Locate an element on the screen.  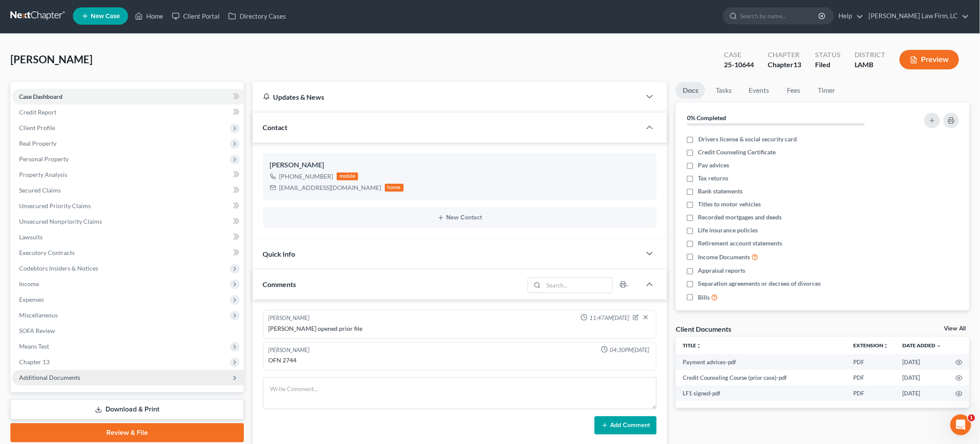
span: Credit Counseling Certificate is located at coordinates (736, 153).